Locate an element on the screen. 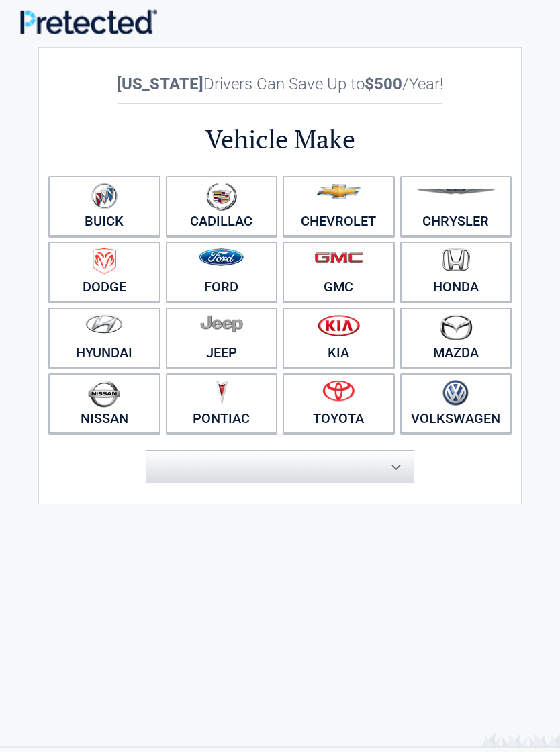 The width and height of the screenshot is (560, 752). a: Chrysler is located at coordinates (456, 206).